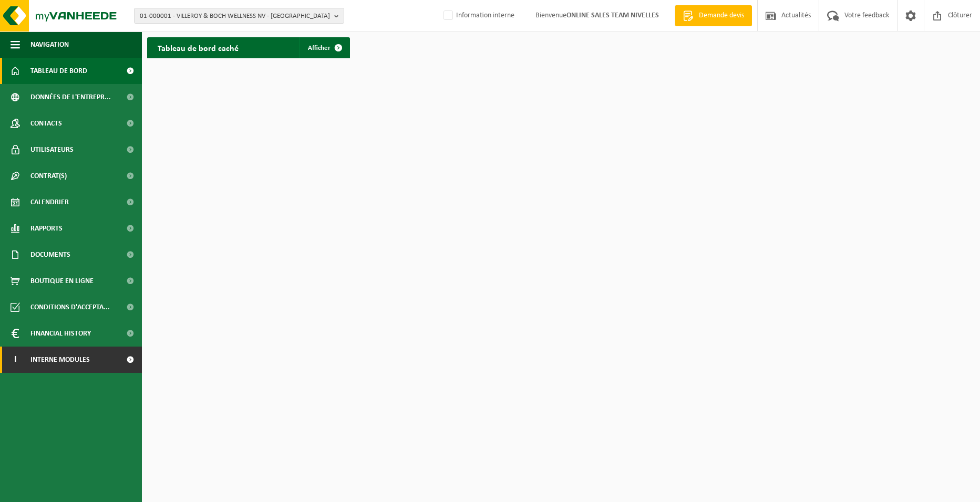 Image resolution: width=980 pixels, height=502 pixels. Describe the element at coordinates (721, 16) in the screenshot. I see `span: Demande devis` at that location.